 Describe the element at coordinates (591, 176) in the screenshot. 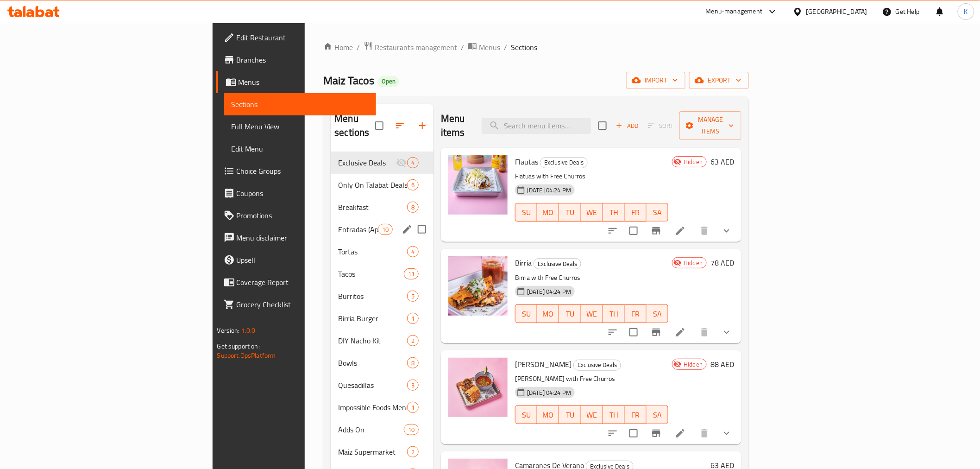

I see `p: Flatuas with Free Churros` at that location.